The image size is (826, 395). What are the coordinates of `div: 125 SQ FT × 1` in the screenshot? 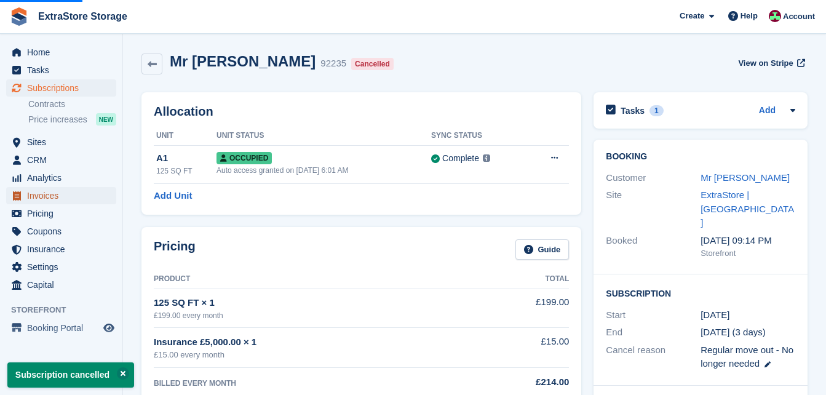 It's located at (311, 303).